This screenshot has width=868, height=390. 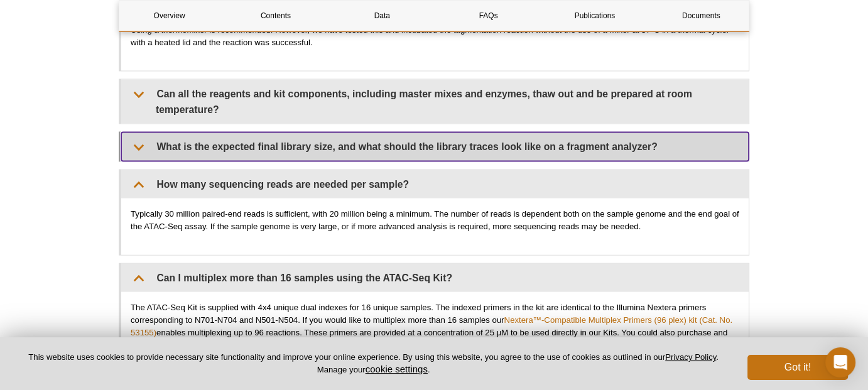 What do you see at coordinates (382, 16) in the screenshot?
I see `a: Data` at bounding box center [382, 16].